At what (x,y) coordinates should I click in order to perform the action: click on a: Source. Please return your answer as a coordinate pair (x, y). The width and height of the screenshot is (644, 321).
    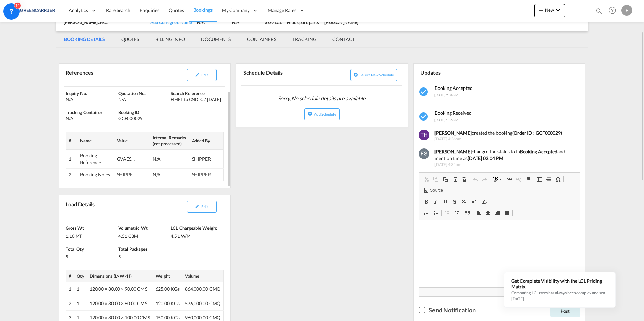
    Looking at the image, I should click on (433, 191).